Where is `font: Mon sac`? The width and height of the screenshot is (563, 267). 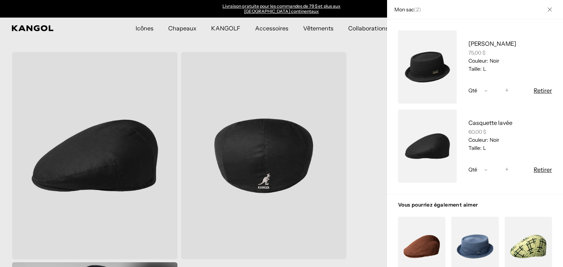
font: Mon sac is located at coordinates (404, 10).